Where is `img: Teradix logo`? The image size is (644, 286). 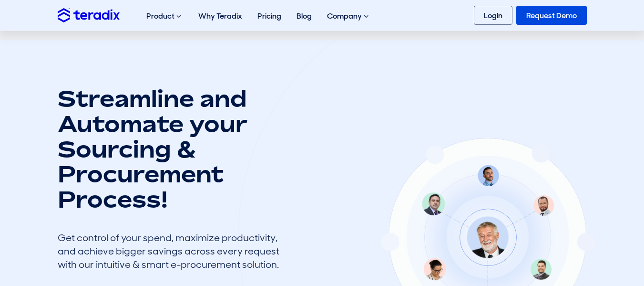
img: Teradix logo is located at coordinates (89, 15).